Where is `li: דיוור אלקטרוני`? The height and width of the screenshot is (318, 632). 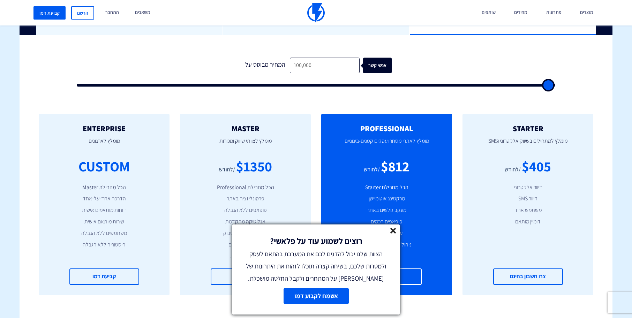 li: דיוור אלקטרוני is located at coordinates (528, 187).